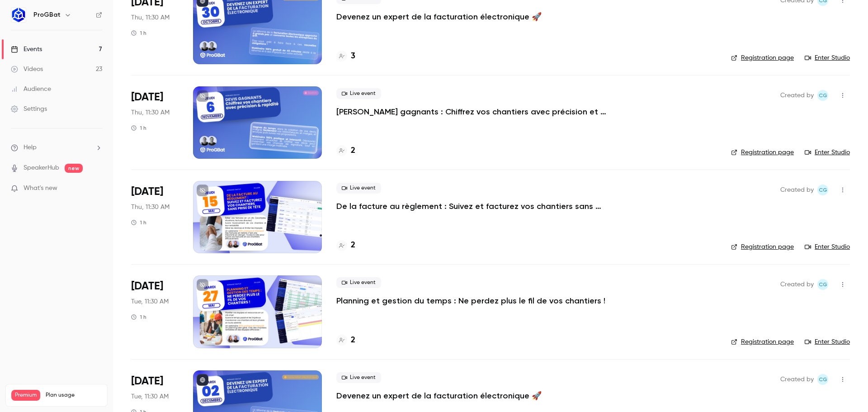  Describe the element at coordinates (471, 301) in the screenshot. I see `p: Planning et gestion du temps : Ne perdez plus le fil de vos chantiers !` at that location.